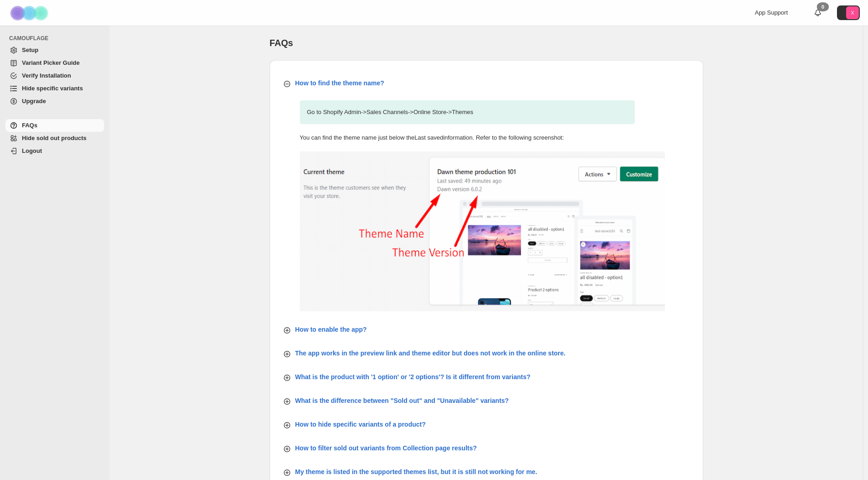  Describe the element at coordinates (51, 62) in the screenshot. I see `span: Variant Picker Guide` at that location.